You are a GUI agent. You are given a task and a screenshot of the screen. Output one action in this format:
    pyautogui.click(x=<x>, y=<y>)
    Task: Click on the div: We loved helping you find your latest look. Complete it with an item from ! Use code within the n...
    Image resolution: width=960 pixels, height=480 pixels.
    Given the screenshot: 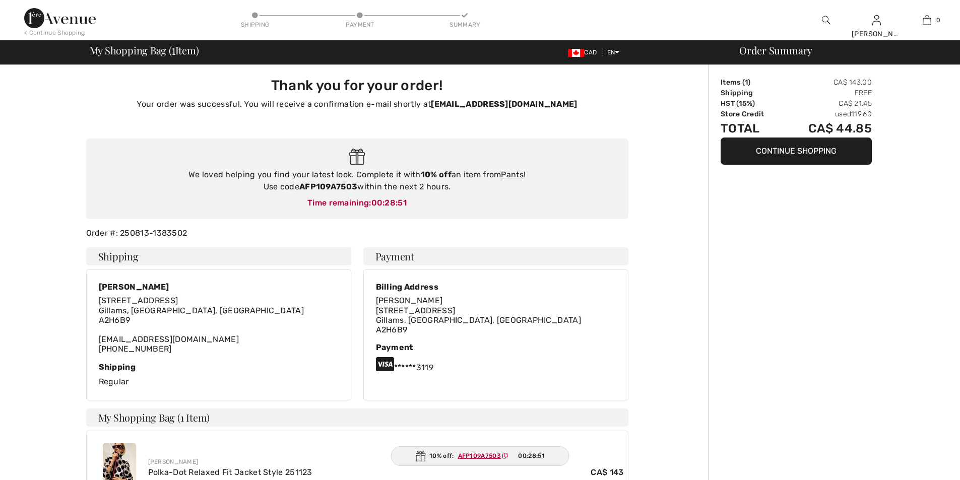 What is the action you would take?
    pyautogui.click(x=357, y=181)
    